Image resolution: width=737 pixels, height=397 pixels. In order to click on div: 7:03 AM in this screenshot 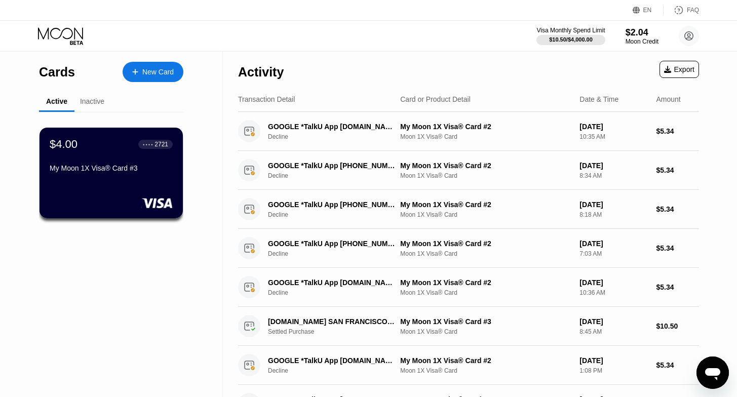, I will do `click(614, 254)`.